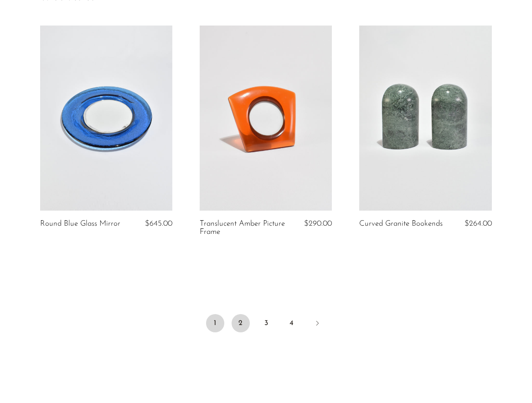 This screenshot has height=403, width=532. What do you see at coordinates (317, 324) in the screenshot?
I see `a: Next` at bounding box center [317, 324].